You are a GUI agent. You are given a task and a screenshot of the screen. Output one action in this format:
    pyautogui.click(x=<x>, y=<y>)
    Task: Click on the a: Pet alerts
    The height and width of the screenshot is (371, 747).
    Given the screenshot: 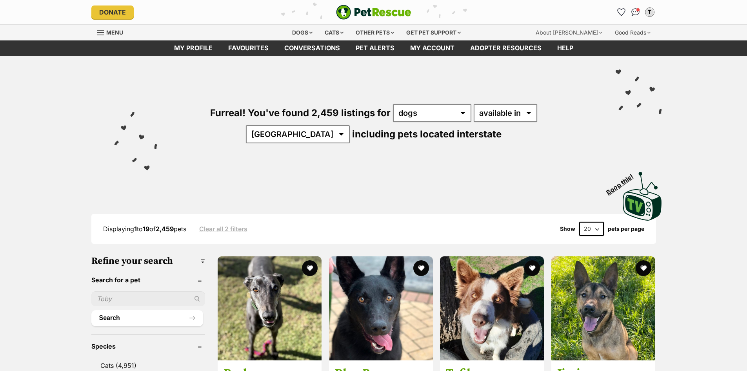 What is the action you would take?
    pyautogui.click(x=375, y=48)
    